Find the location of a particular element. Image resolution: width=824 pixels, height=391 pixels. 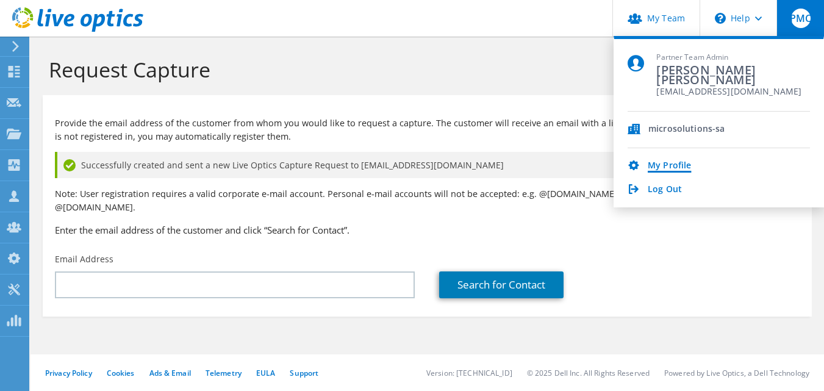

label: Email Address is located at coordinates (84, 259).